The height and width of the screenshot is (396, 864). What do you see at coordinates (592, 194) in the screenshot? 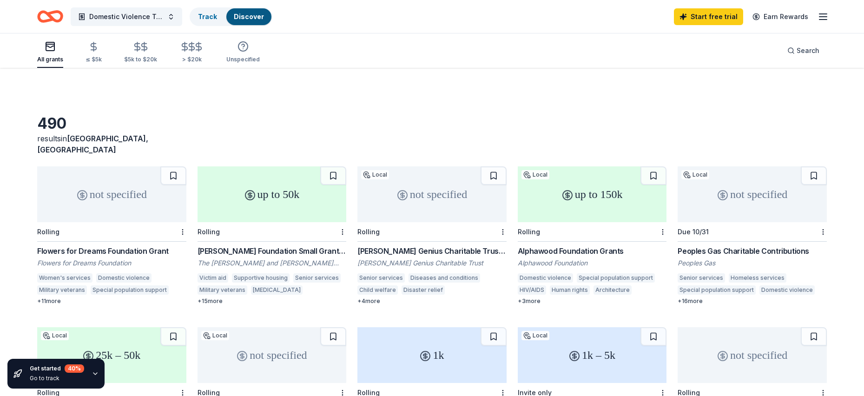
I see `div: up to 150k` at bounding box center [592, 194].